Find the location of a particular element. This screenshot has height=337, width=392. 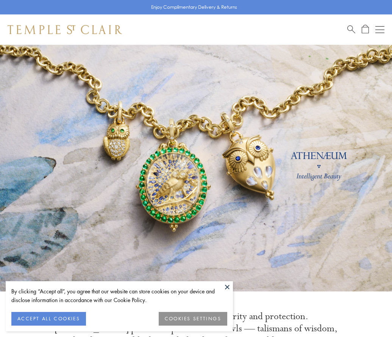

p: Enjoy Complimentary Delivery & Returns is located at coordinates (194, 7).